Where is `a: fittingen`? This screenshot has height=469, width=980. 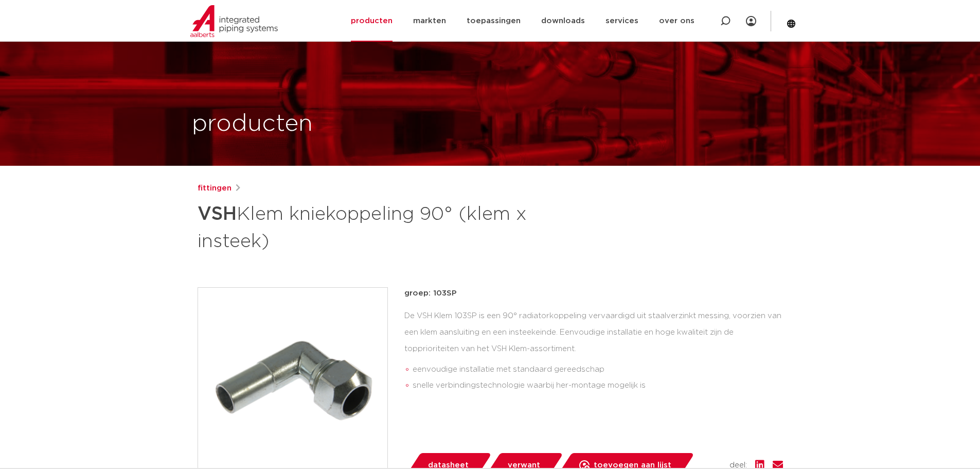 a: fittingen is located at coordinates (214, 188).